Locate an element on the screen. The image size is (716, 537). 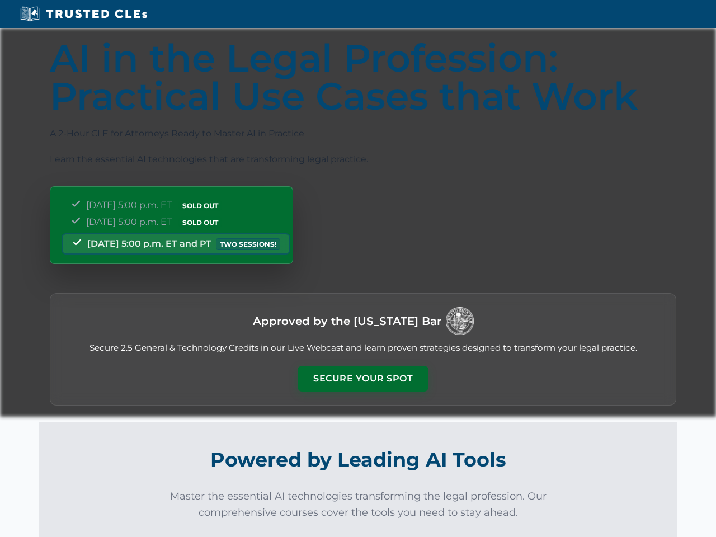
h1: AI in the Legal Profession: Practical Use Cases that Work is located at coordinates (363, 77).